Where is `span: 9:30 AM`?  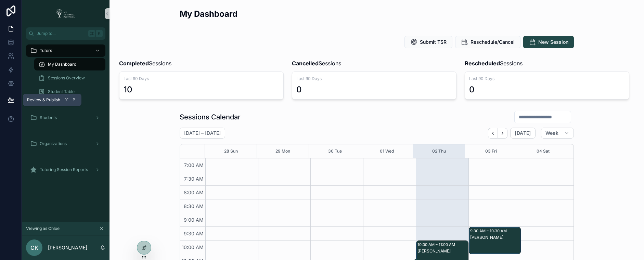
span: 9:30 AM is located at coordinates (194, 233).